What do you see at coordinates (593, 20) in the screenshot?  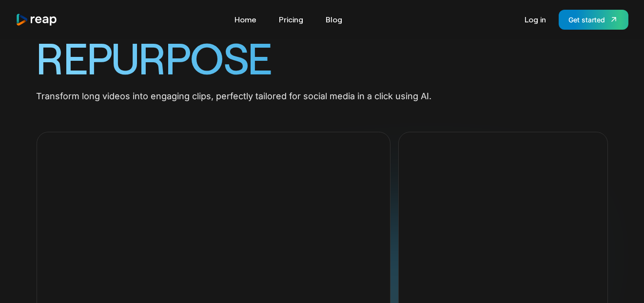 I see `a: Get started` at bounding box center [593, 20].